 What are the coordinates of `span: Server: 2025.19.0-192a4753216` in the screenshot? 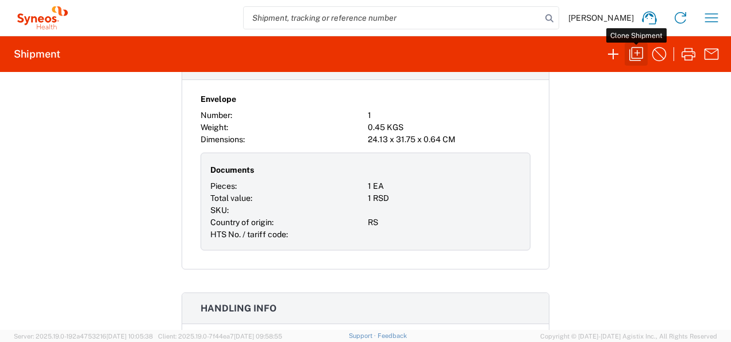 It's located at (83, 336).